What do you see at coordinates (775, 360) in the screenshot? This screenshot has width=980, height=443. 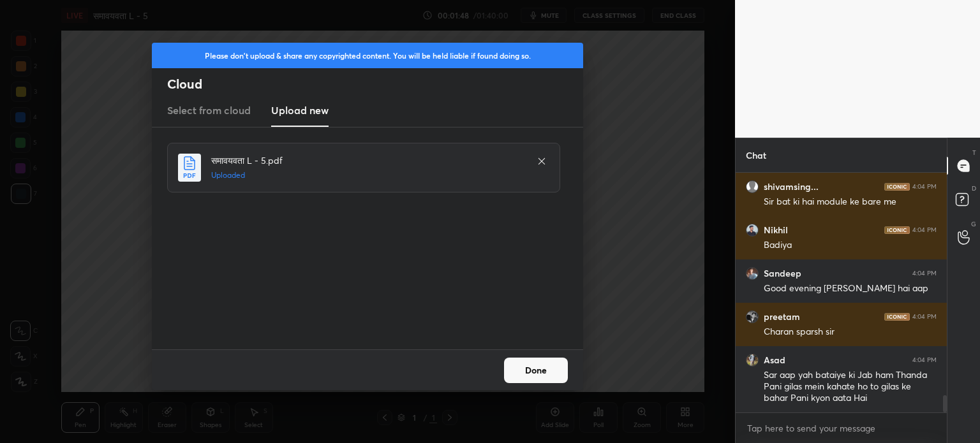 I see `h6: Asad` at bounding box center [775, 360].